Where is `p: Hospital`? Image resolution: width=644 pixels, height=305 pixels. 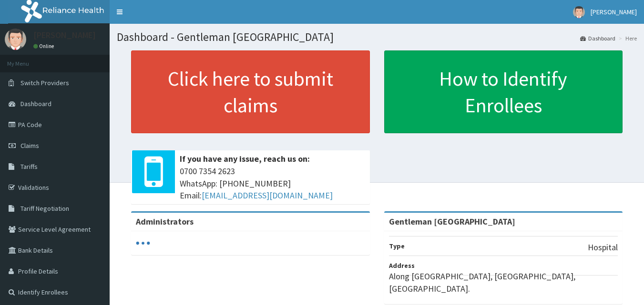
p: Hospital is located at coordinates (603, 247).